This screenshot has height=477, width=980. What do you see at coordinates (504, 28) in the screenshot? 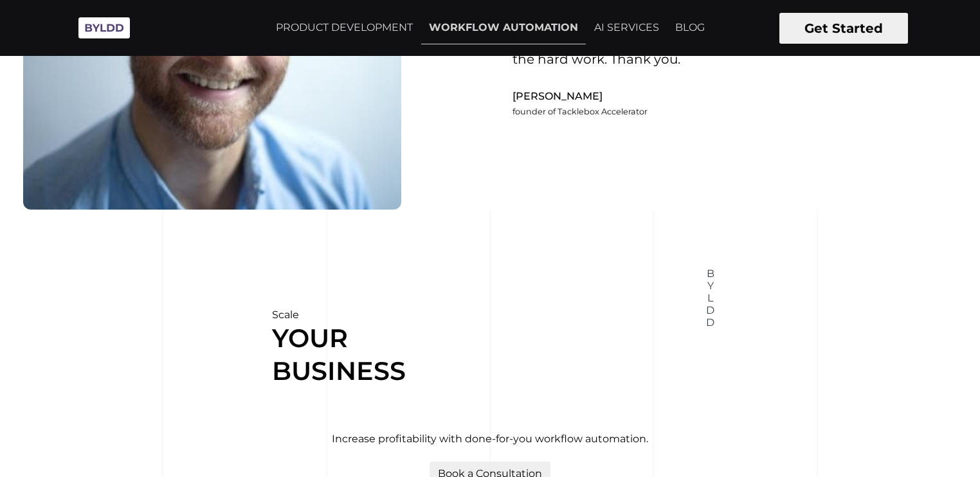
I see `a: WORKFLOW AUTOMATION` at bounding box center [504, 28].